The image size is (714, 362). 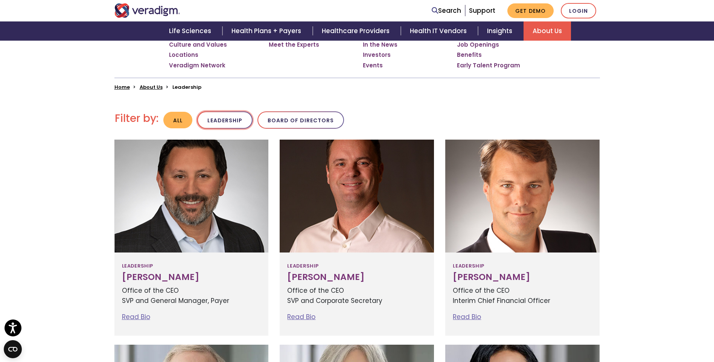 What do you see at coordinates (301, 120) in the screenshot?
I see `button: Board of Directors` at bounding box center [301, 120].